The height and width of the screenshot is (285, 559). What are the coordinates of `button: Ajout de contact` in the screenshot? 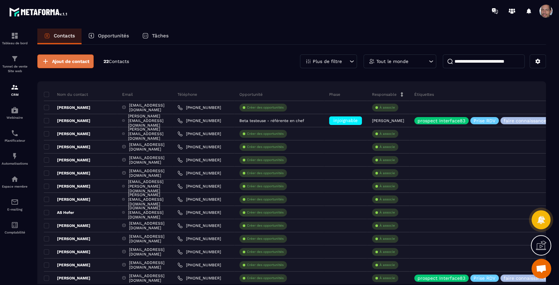 It's located at (66, 61).